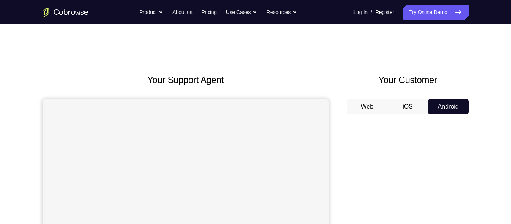 The image size is (511, 224). What do you see at coordinates (242, 12) in the screenshot?
I see `button: Use Cases` at bounding box center [242, 12].